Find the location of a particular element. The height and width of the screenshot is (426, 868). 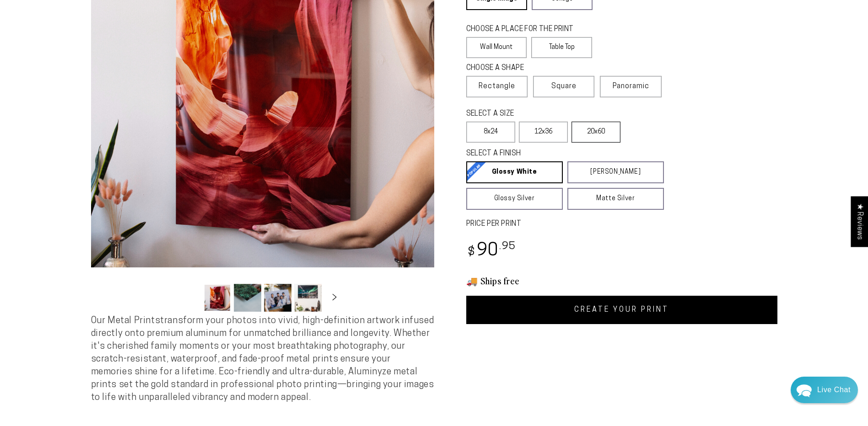

label: Table Top is located at coordinates (561, 47).